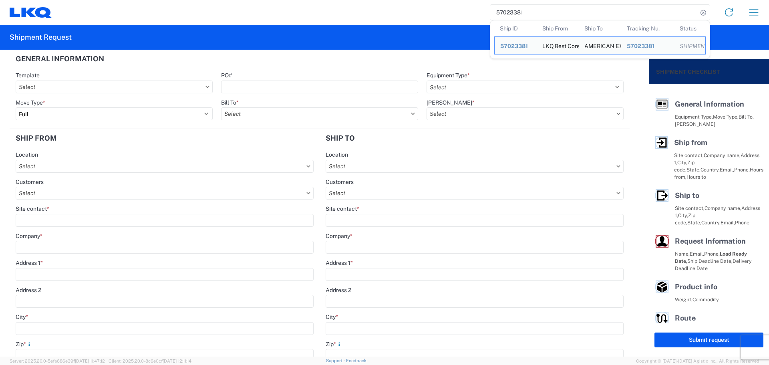 Image resolution: width=769 pixels, height=365 pixels. What do you see at coordinates (515, 28) in the screenshot?
I see `th: Ship ID` at bounding box center [515, 28].